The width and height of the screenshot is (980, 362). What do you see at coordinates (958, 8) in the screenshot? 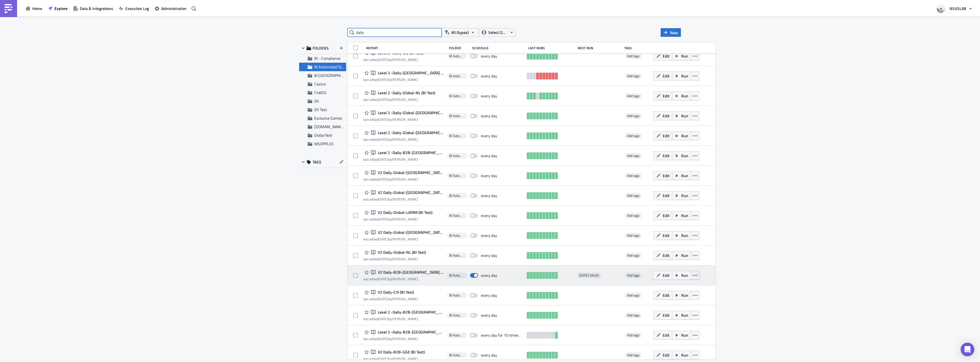
I see `span: NSUSLAB` at bounding box center [958, 8].